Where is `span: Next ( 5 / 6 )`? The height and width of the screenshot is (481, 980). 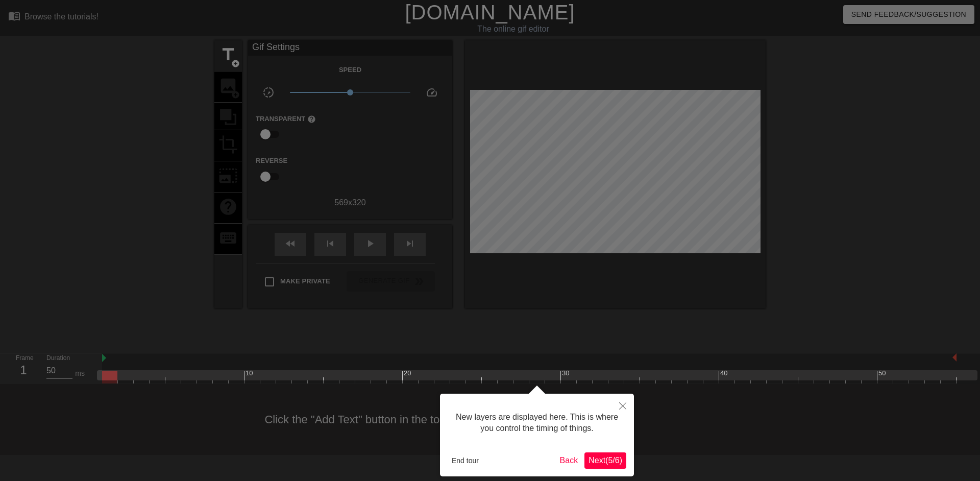 span: Next ( 5 / 6 ) is located at coordinates (606, 460).